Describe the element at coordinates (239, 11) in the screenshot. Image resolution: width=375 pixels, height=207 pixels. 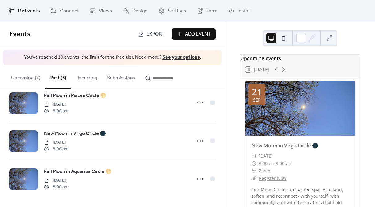
I see `a: Install` at that location.